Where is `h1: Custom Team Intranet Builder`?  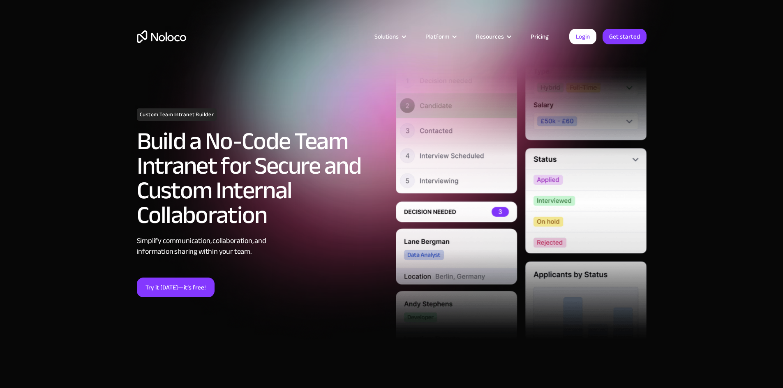
h1: Custom Team Intranet Builder is located at coordinates (177, 115).